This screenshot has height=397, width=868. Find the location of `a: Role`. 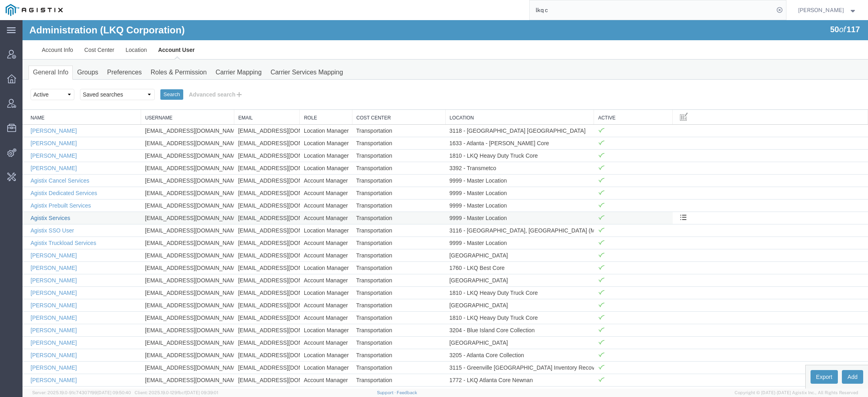

a: Role is located at coordinates (303, 98).